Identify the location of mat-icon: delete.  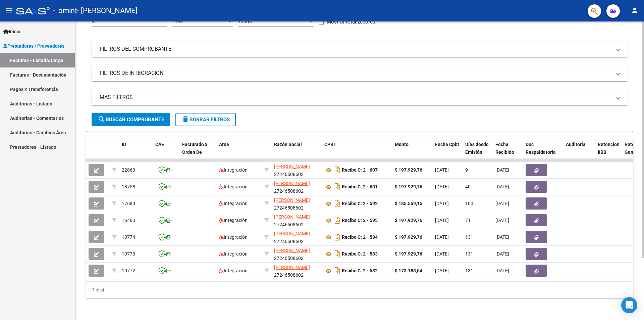
(185, 119).